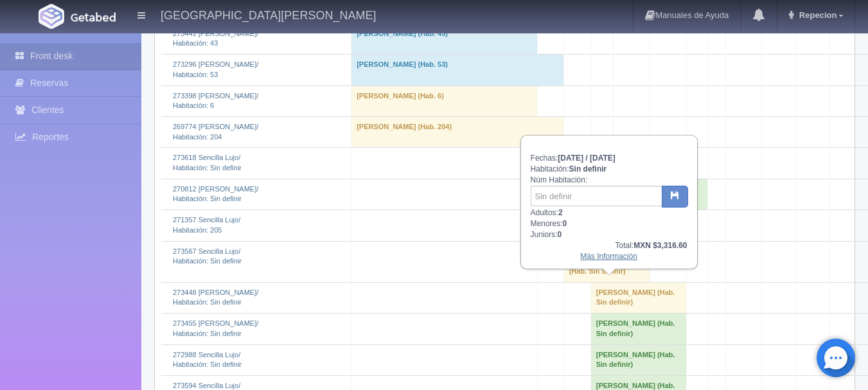 This screenshot has height=390, width=868. What do you see at coordinates (609, 245) in the screenshot?
I see `div: Total:` at bounding box center [609, 245].